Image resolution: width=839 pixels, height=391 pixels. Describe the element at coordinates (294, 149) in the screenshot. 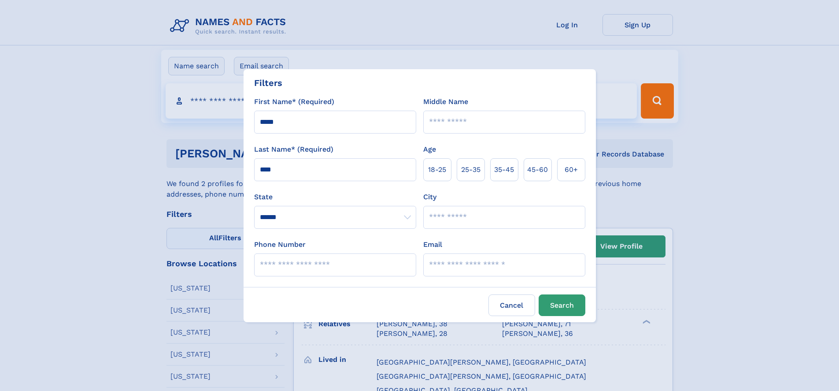

I see `label: Last Name* (Required)` at that location.